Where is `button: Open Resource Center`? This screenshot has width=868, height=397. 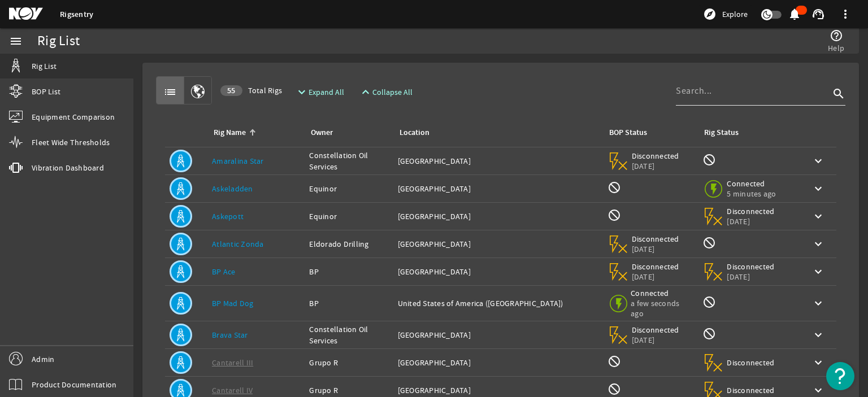 button: Open Resource Center is located at coordinates (840, 376).